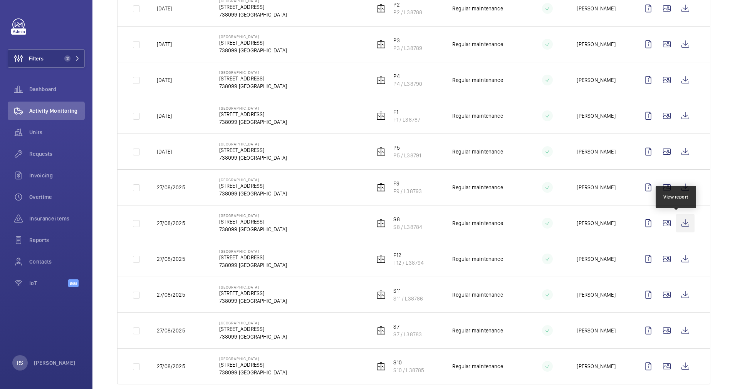 The height and width of the screenshot is (389, 735). Describe the element at coordinates (408, 84) in the screenshot. I see `p: P4 / L38790` at that location.